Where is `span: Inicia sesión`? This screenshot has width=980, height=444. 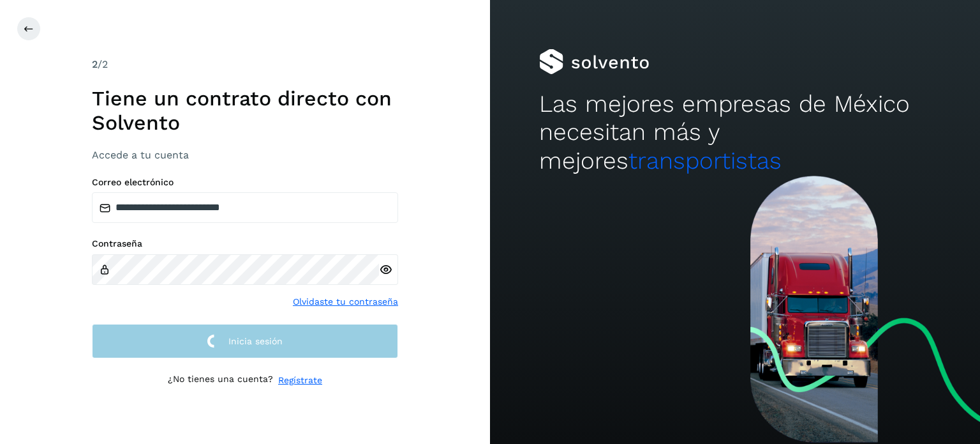 span: Inicia sesión is located at coordinates (255, 341).